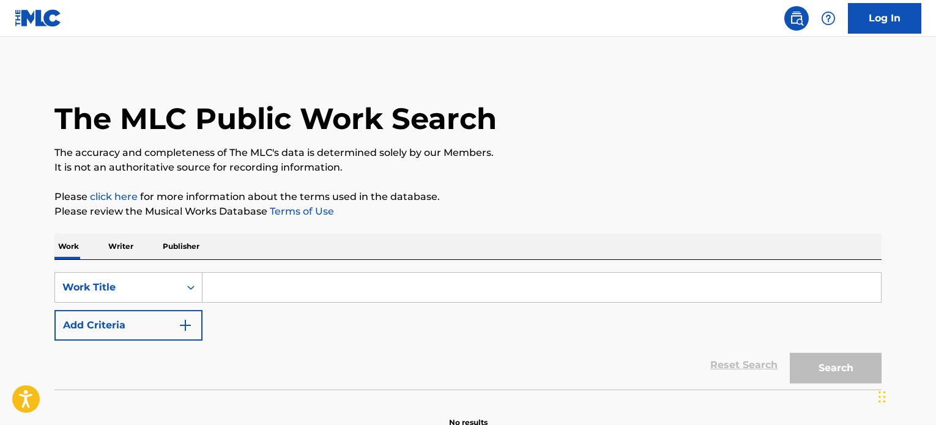 The width and height of the screenshot is (936, 425). I want to click on p: Please for more information about the terms used in the database., so click(468, 197).